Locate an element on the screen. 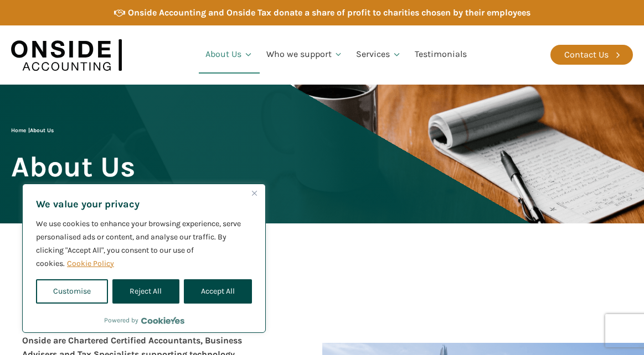 The width and height of the screenshot is (644, 355). p: We value your privacy is located at coordinates (144, 204).